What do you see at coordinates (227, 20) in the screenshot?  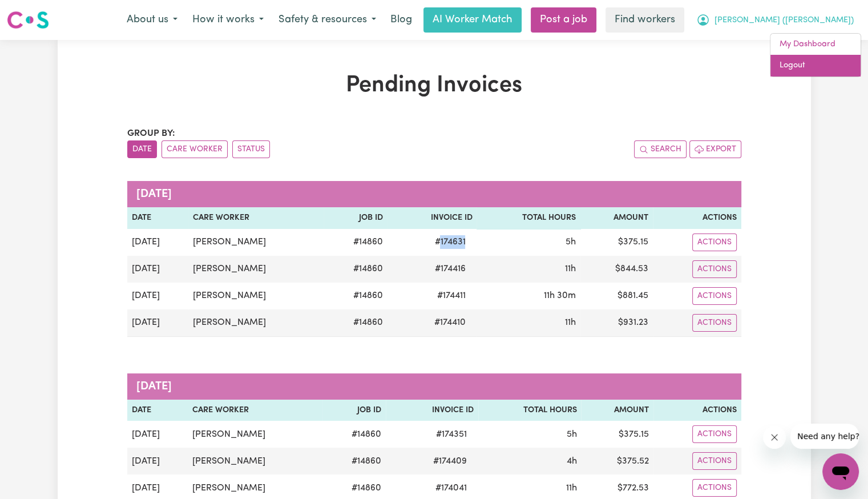 I see `button: How it works` at bounding box center [227, 20].